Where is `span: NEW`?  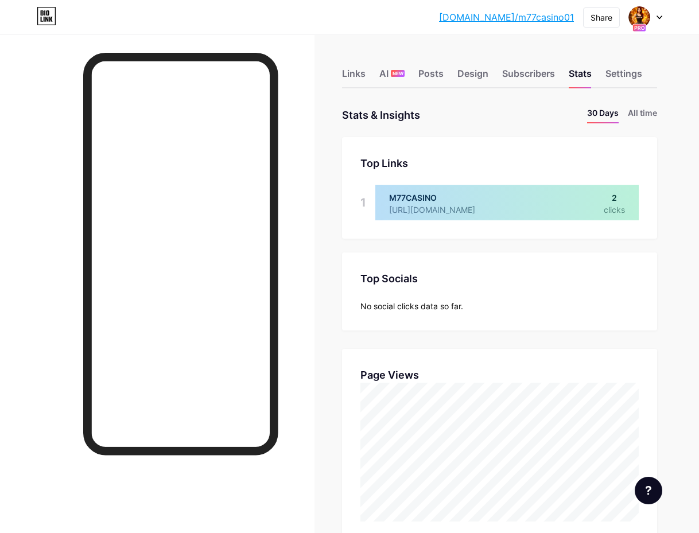 span: NEW is located at coordinates (398, 73).